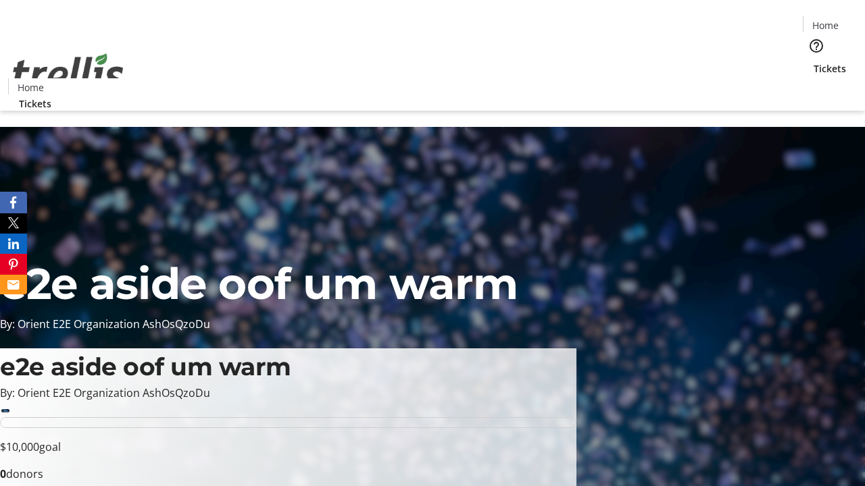 The width and height of the screenshot is (865, 486). I want to click on button: Cart, so click(816, 89).